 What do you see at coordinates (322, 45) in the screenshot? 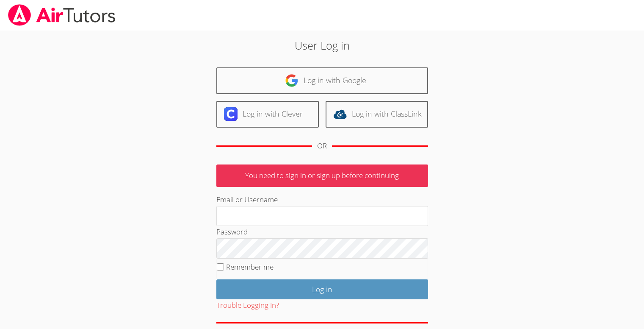
I see `h2: User Log in` at bounding box center [322, 45].